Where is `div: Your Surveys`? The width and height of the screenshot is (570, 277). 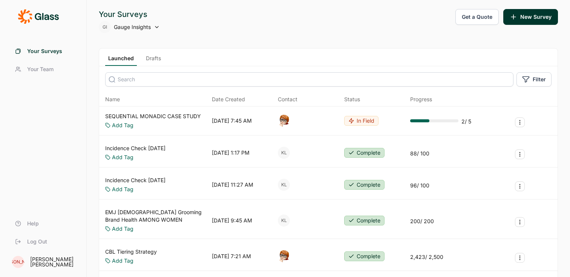
div: Your Surveys is located at coordinates (129, 14).